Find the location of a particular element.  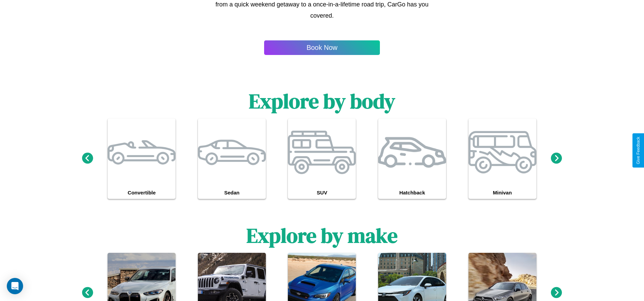

h1: Explore by make is located at coordinates (322, 236).